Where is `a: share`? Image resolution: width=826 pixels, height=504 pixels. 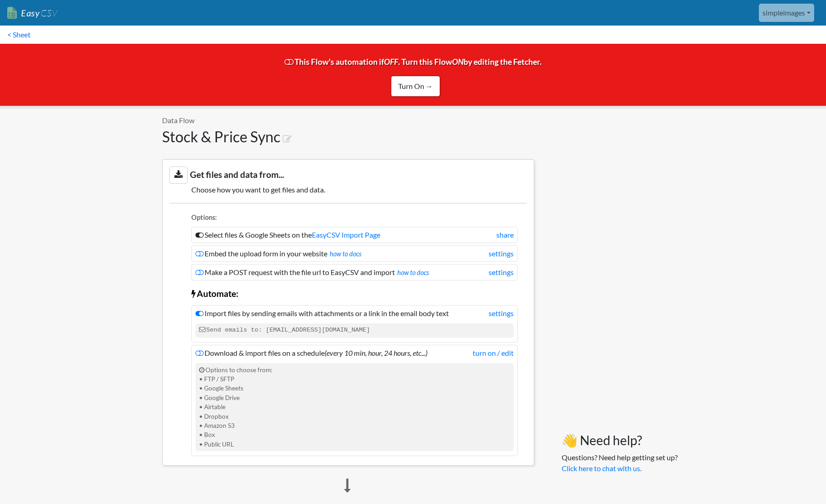
a: share is located at coordinates (505, 235).